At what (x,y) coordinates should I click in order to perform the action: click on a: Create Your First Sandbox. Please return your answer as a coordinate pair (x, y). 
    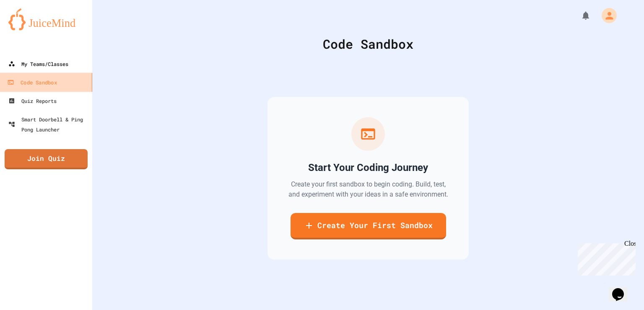
    Looking at the image, I should click on (368, 226).